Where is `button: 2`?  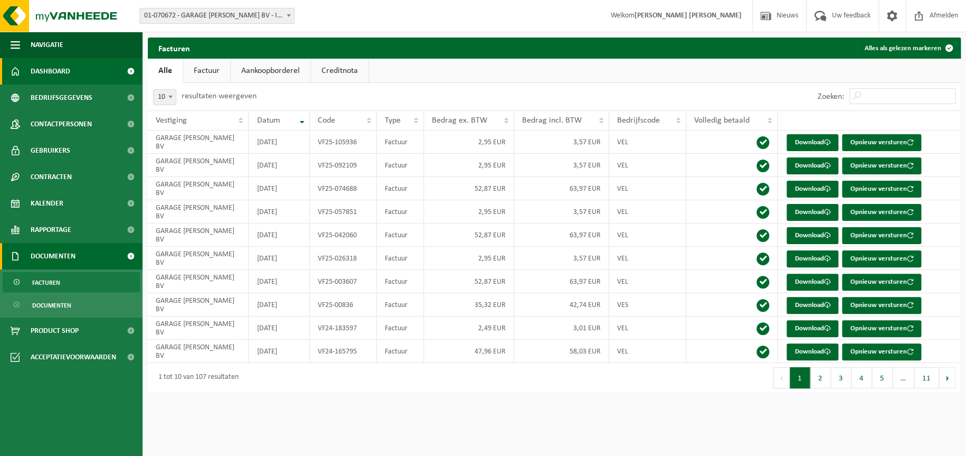 button: 2 is located at coordinates (820, 377).